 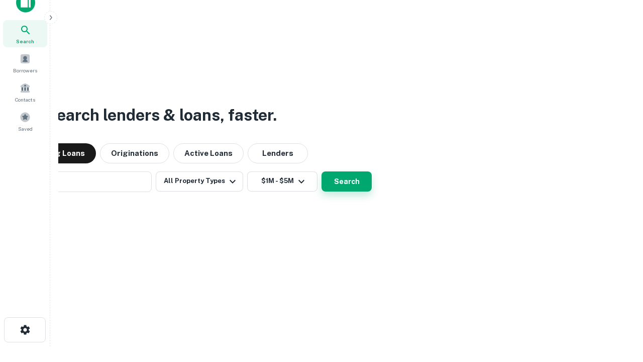 I want to click on button: $1M - $5M, so click(x=282, y=181).